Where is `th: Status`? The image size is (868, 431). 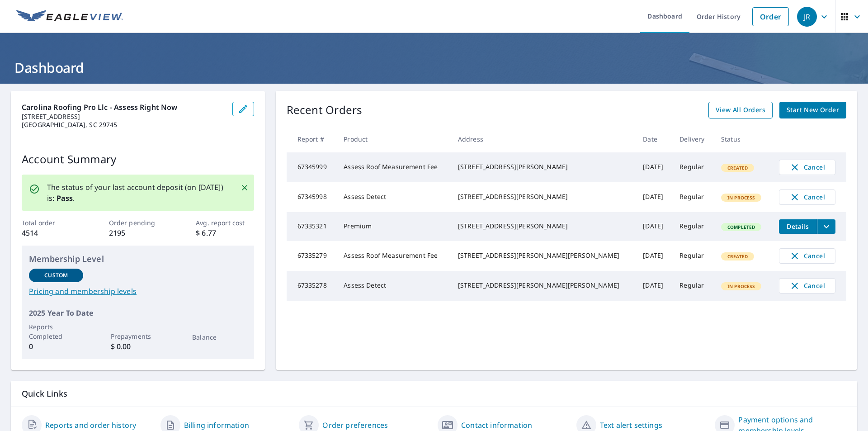 th: Status is located at coordinates (743, 139).